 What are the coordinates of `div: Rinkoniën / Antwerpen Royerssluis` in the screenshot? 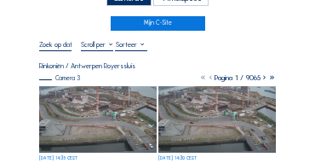 It's located at (87, 66).